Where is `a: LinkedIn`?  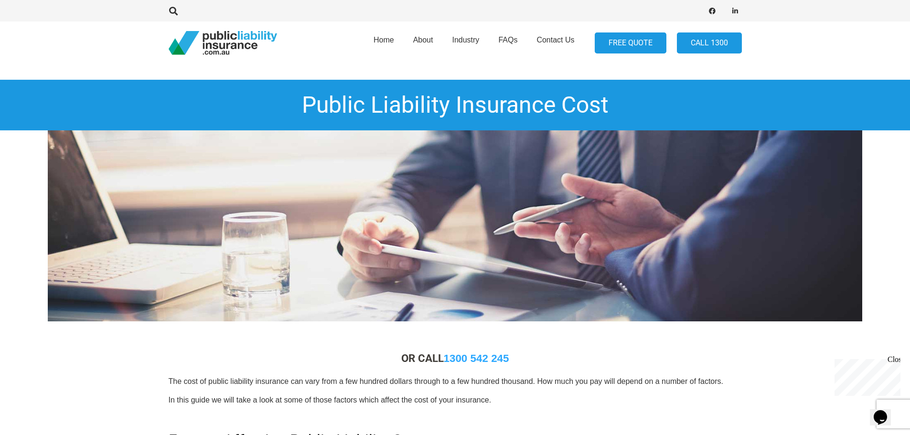
a: LinkedIn is located at coordinates (735, 11).